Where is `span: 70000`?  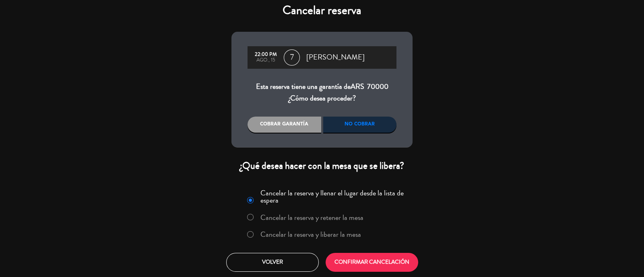
span: 70000 is located at coordinates (378, 87).